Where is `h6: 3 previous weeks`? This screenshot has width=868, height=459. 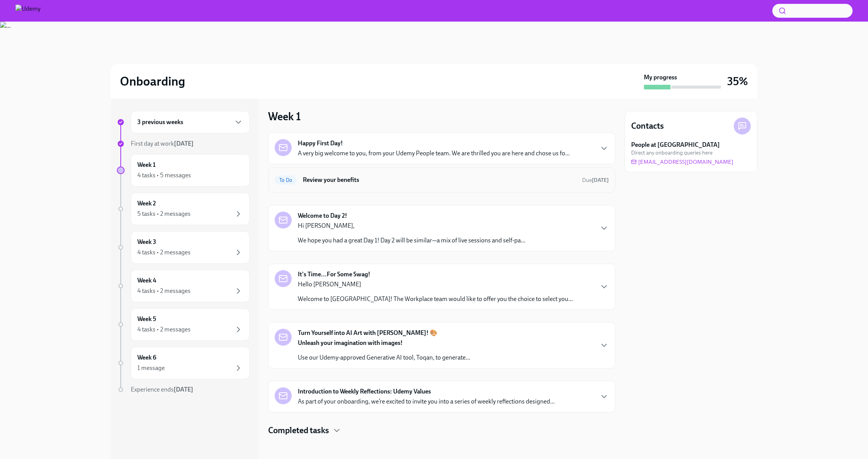
h6: 3 previous weeks is located at coordinates (160, 122).